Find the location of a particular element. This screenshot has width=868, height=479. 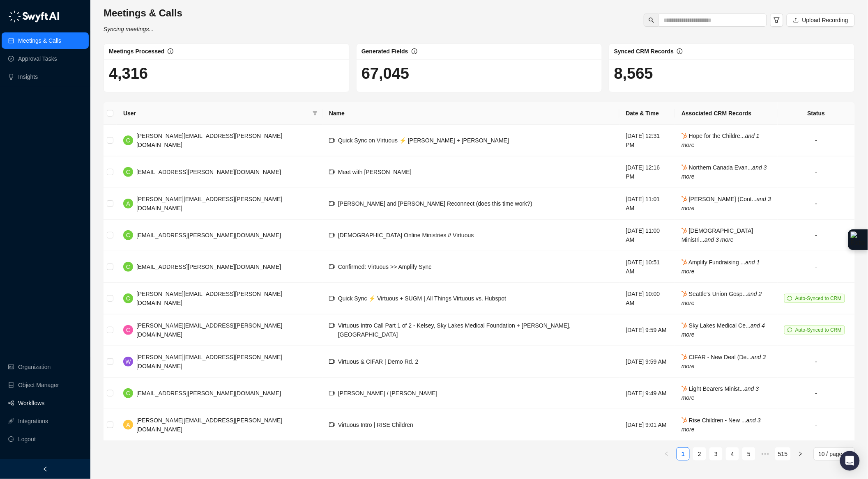

span: Confirmed: Virtuous >> Amplify Sync is located at coordinates (385, 266).